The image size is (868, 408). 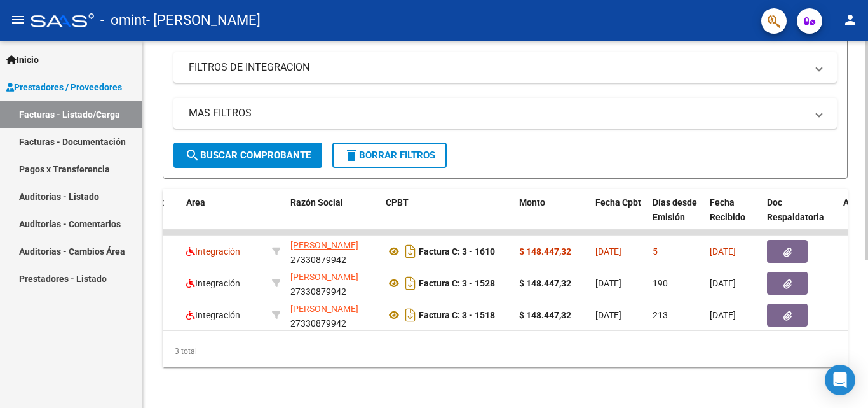 What do you see at coordinates (505, 351) in the screenshot?
I see `div: 3 total` at bounding box center [505, 351].